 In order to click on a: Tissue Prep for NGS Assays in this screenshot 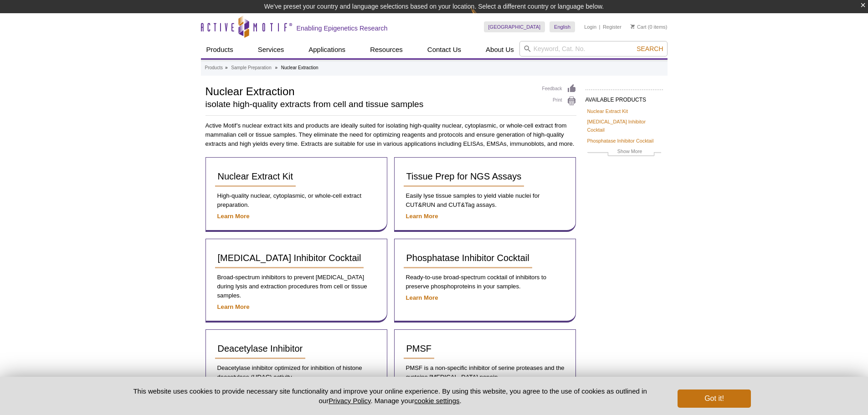, I will do `click(463, 177)`.